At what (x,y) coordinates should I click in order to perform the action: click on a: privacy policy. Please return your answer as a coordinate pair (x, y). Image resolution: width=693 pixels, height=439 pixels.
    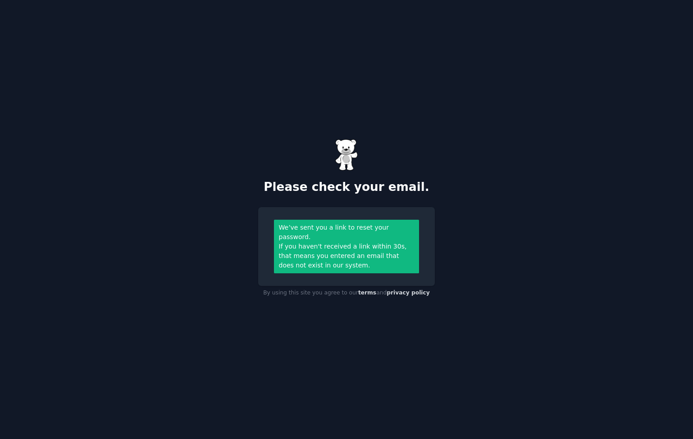
    Looking at the image, I should click on (408, 293).